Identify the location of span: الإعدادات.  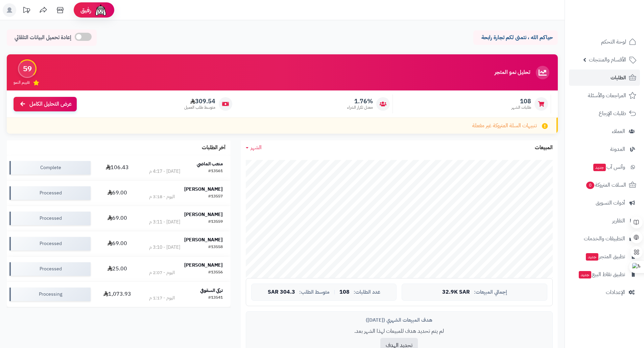
(615, 292).